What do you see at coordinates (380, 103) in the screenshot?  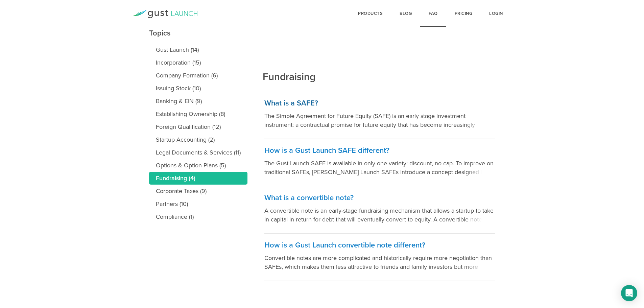 I see `h3: What is a SAFE?` at bounding box center [380, 103].